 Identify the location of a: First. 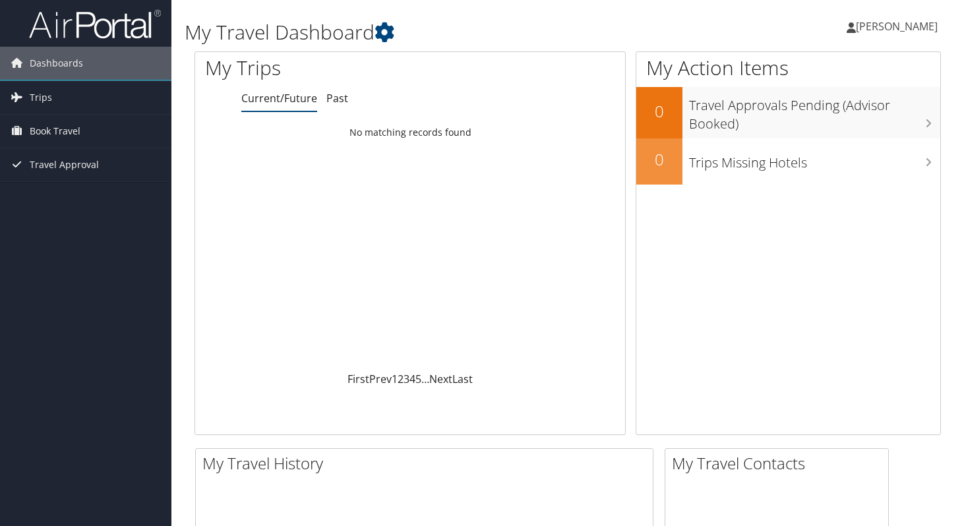
(358, 379).